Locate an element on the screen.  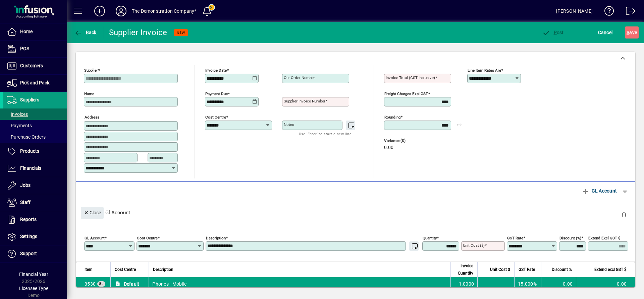
button: Close is located at coordinates (92, 213).